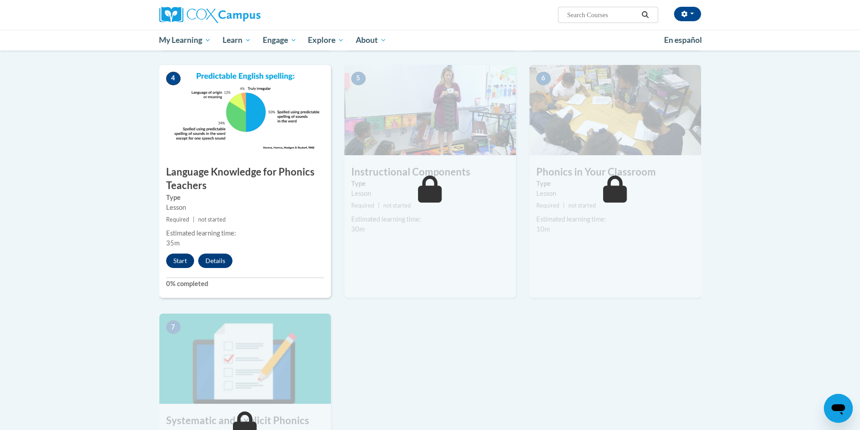  I want to click on h3: Phonics in Your Classroom, so click(616, 172).